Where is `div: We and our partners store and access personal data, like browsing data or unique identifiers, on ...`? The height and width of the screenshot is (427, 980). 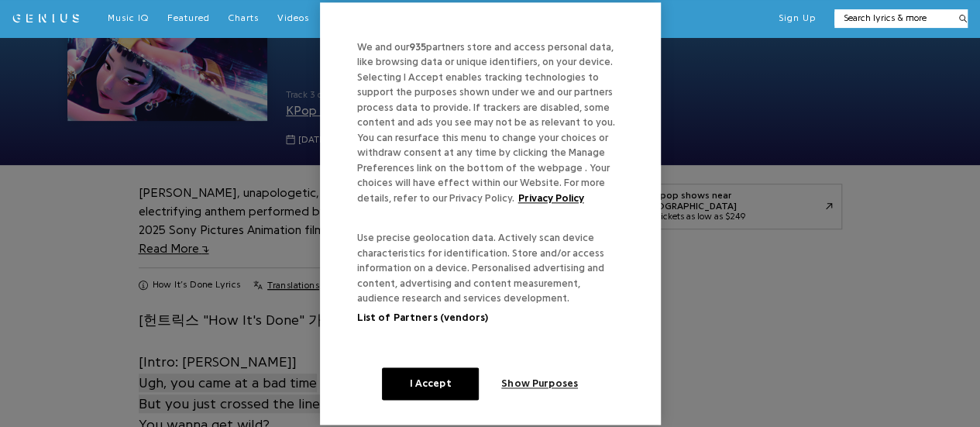
div: We and our partners store and access personal data, like browsing data or unique identifiers, on ... is located at coordinates (497, 135).